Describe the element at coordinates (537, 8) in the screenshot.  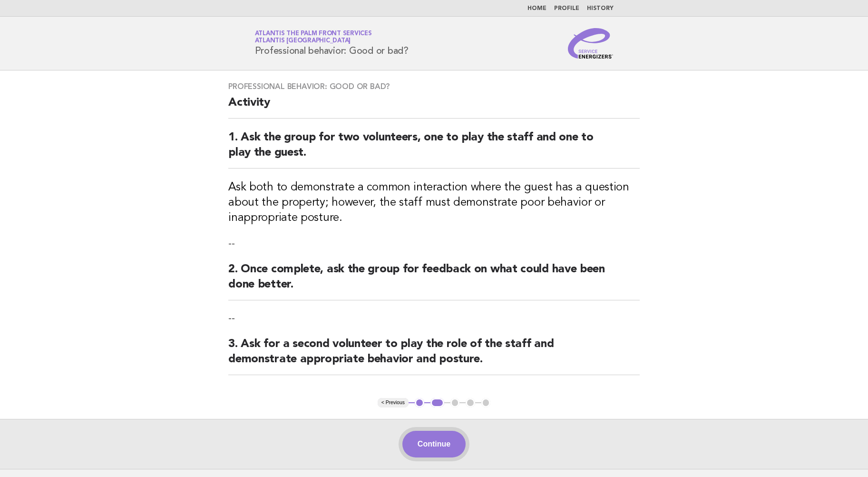
I see `a: Home` at that location.